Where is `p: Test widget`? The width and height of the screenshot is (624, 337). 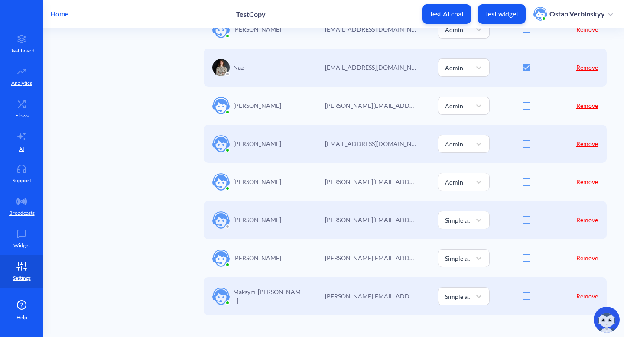
p: Test widget is located at coordinates (501, 14).